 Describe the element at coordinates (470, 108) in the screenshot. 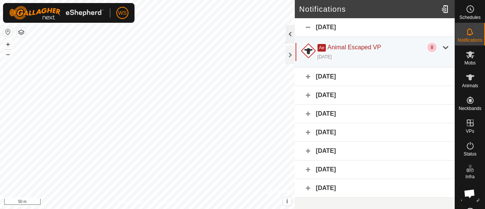

I see `span: Neckbands` at that location.